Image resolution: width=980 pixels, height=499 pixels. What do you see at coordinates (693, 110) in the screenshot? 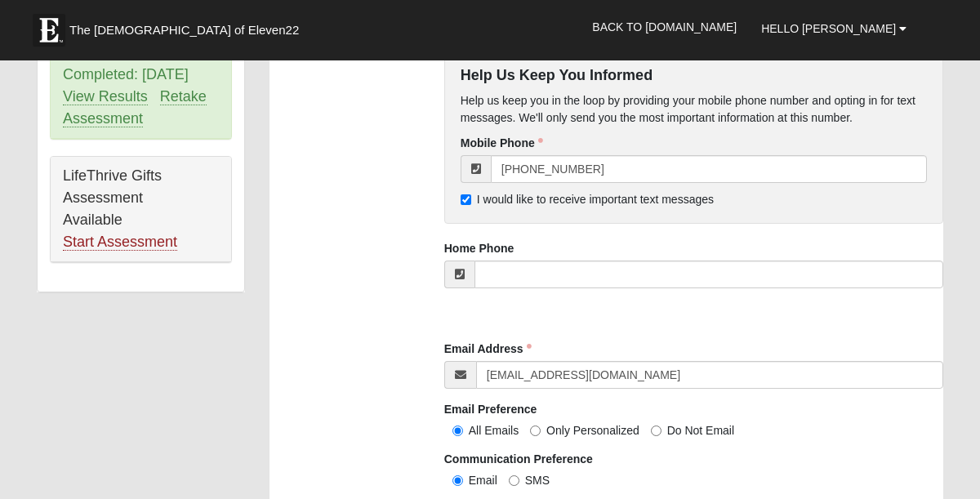
I see `p: Help us keep you in the loop by providing your mobile phone number and opting in for text message...` at bounding box center [693, 110].